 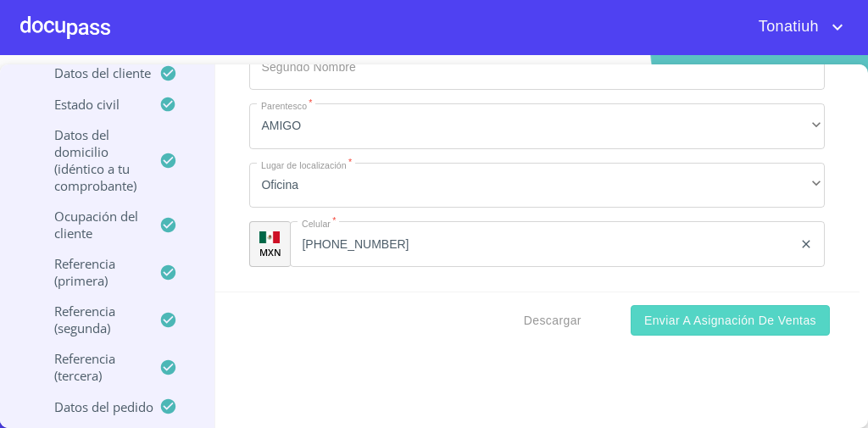 What do you see at coordinates (797, 27) in the screenshot?
I see `button: account of current user` at bounding box center [797, 27].